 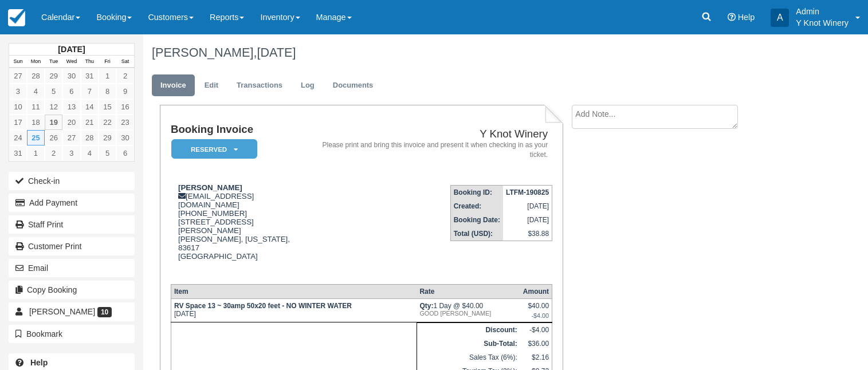 I want to click on a: Documents, so click(x=353, y=85).